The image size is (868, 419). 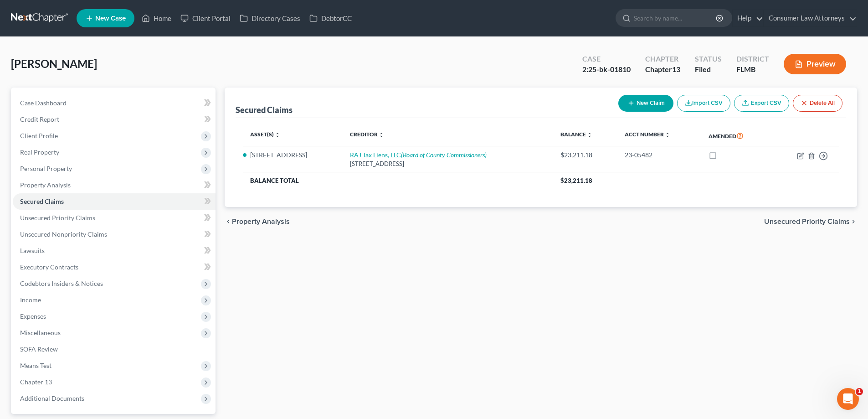 I want to click on div: $23,211.18, so click(x=586, y=155).